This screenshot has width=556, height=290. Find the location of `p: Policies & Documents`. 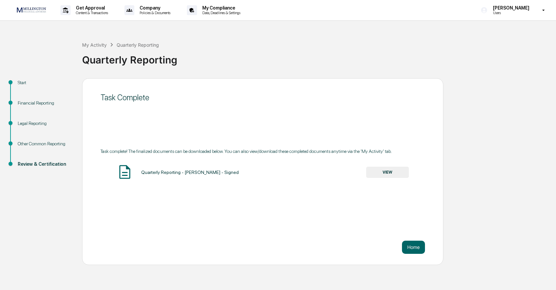

p: Policies & Documents is located at coordinates (154, 13).